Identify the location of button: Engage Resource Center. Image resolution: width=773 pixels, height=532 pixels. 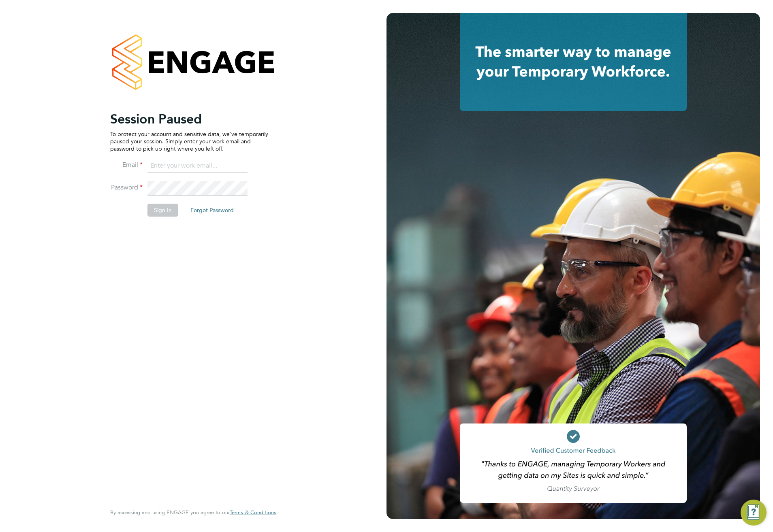
(754, 513).